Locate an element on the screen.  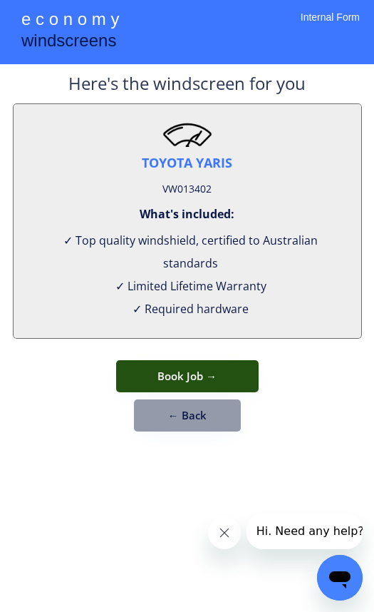
div: Here's the windscreen for you is located at coordinates (187, 87).